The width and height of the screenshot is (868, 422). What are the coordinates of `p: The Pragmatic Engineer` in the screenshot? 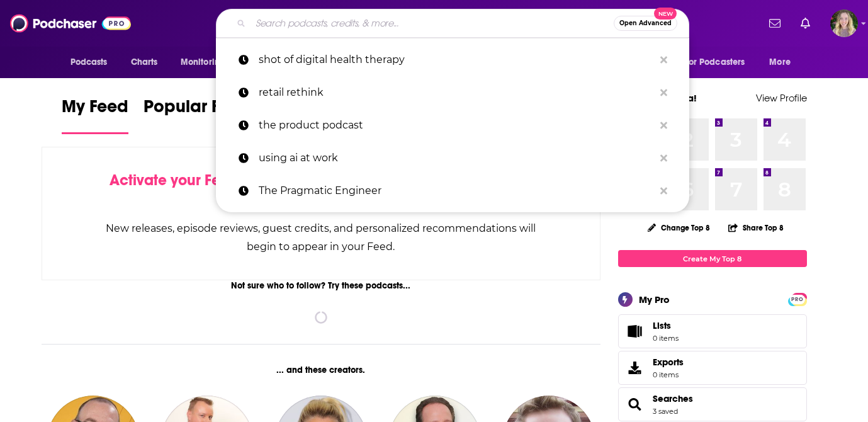 It's located at (456, 191).